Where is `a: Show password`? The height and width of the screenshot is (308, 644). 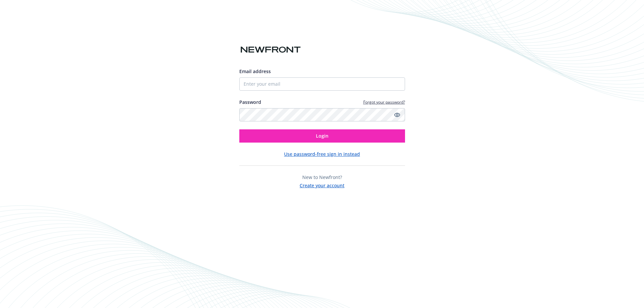 a: Show password is located at coordinates (397, 115).